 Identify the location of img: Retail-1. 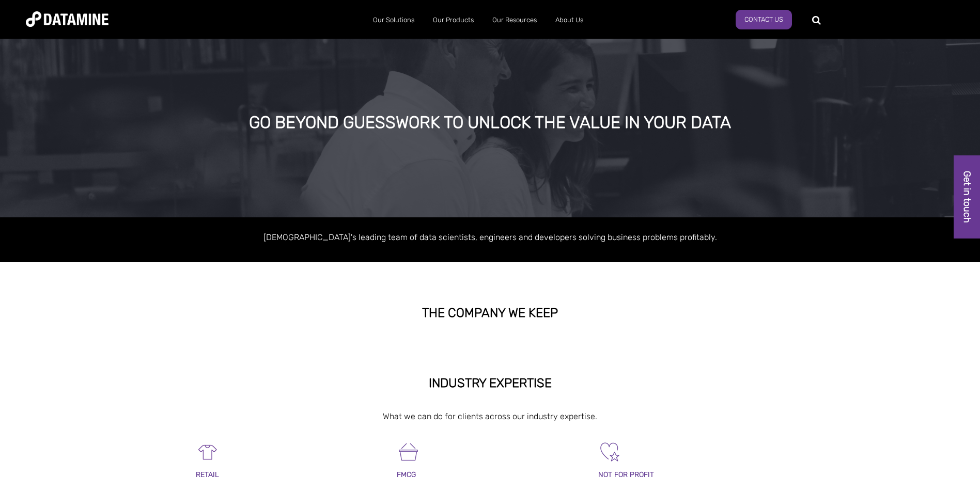
(207, 452).